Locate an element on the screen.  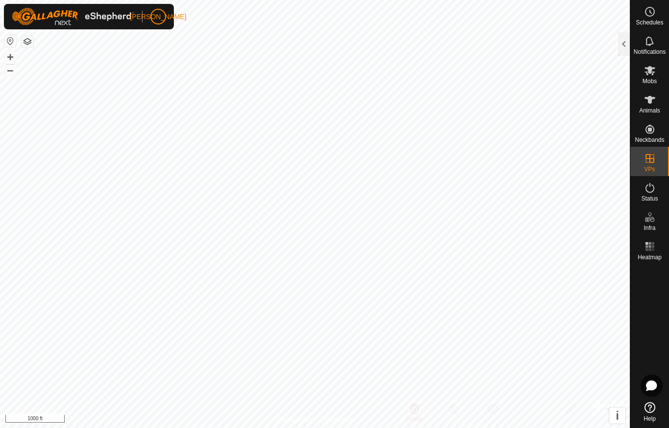
span: Schedules is located at coordinates (649, 23).